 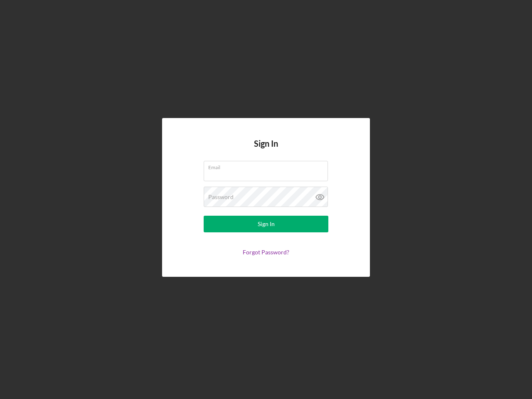 I want to click on a: Forgot Password?, so click(x=266, y=252).